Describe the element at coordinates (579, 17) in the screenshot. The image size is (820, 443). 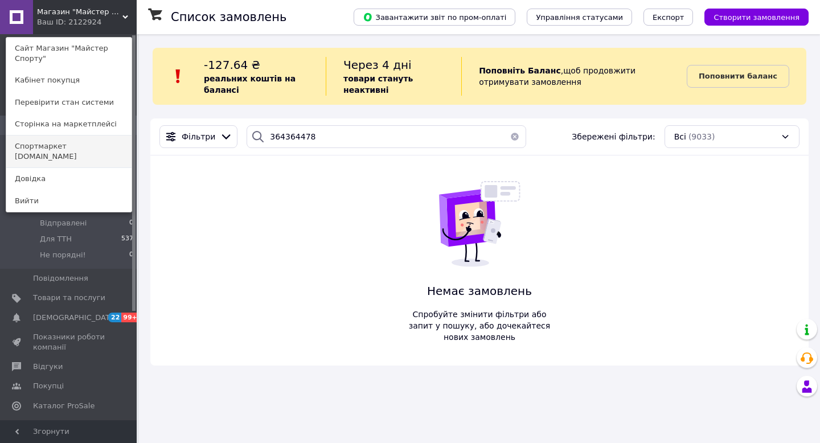
I see `button: Управління статусами` at that location.